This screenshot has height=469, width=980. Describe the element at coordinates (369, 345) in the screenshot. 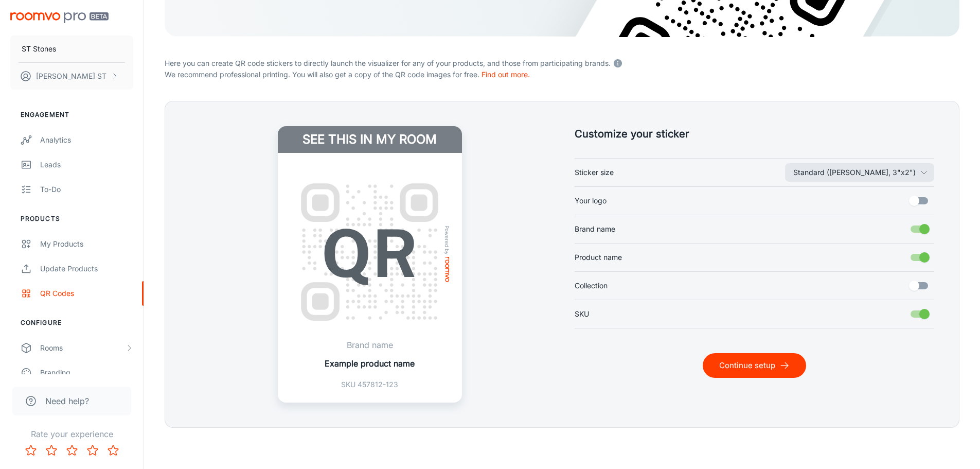

I see `p: Brand name` at that location.